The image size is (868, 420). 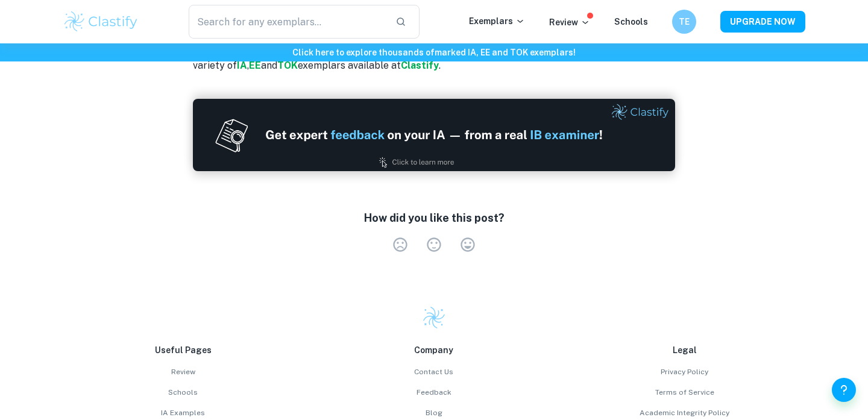 I want to click on img: Ad, so click(x=434, y=135).